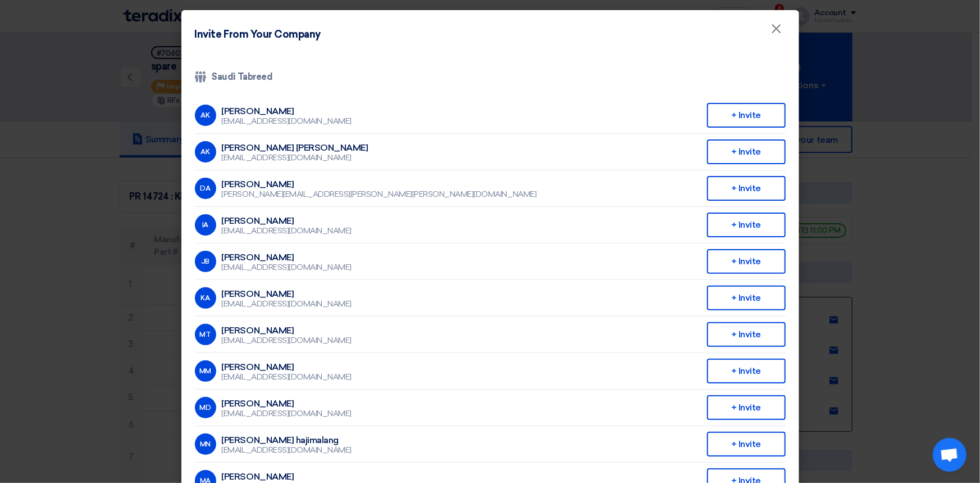 Image resolution: width=980 pixels, height=483 pixels. I want to click on h4: Invite From Your Company, so click(258, 34).